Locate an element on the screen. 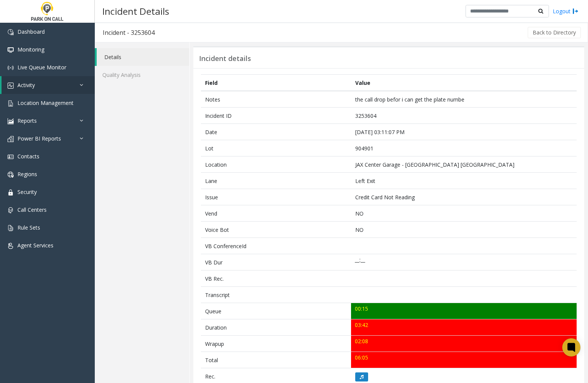  h3: Incident - 3253604 is located at coordinates (129, 33).